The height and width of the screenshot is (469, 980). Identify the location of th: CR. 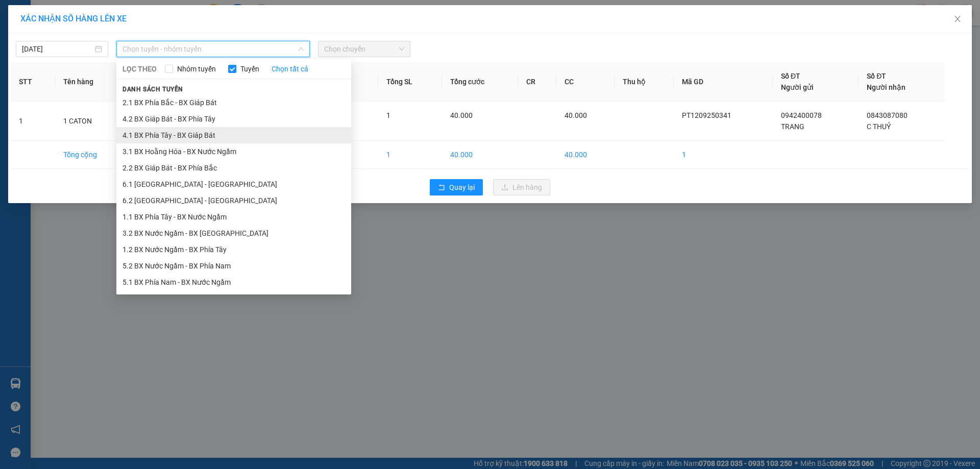
(537, 82).